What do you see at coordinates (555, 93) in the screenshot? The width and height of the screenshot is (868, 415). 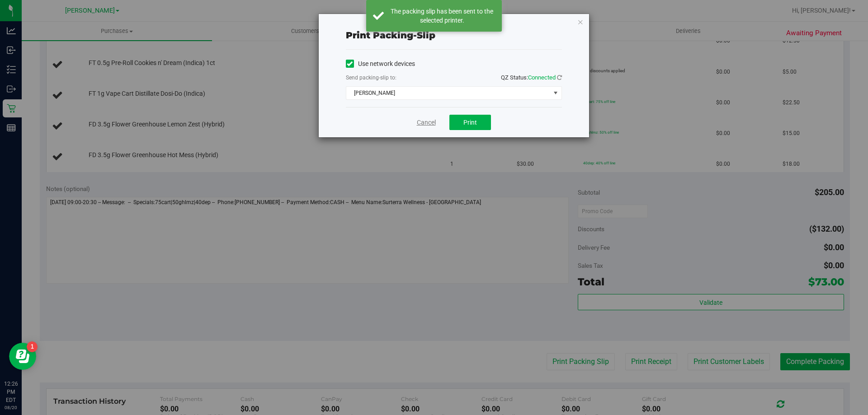 I see `span: select` at bounding box center [555, 93].